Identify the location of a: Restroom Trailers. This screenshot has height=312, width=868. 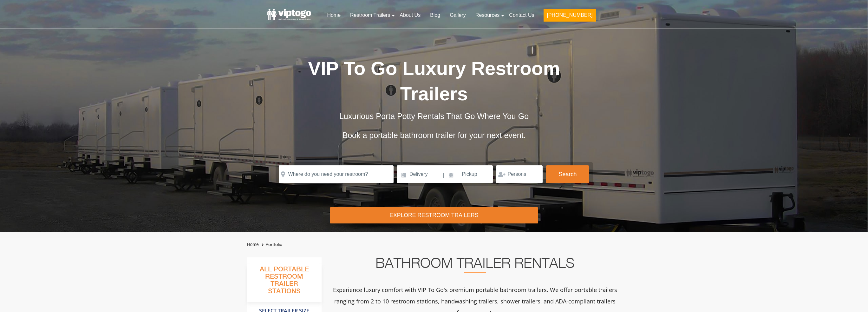
(370, 15).